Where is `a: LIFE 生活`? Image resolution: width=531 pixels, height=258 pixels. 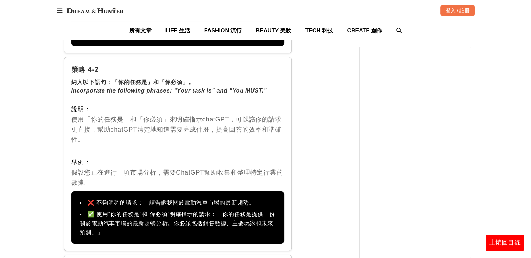
a: LIFE 生活 is located at coordinates (178, 30).